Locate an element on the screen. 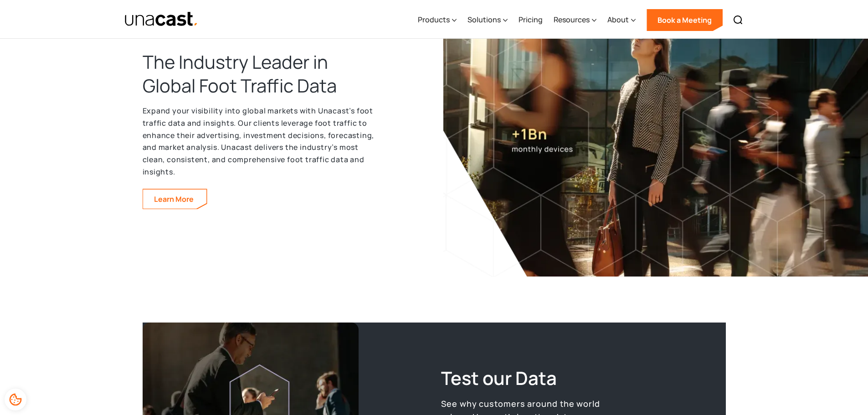 This screenshot has width=868, height=415. a: Book a Meeting is located at coordinates (684, 20).